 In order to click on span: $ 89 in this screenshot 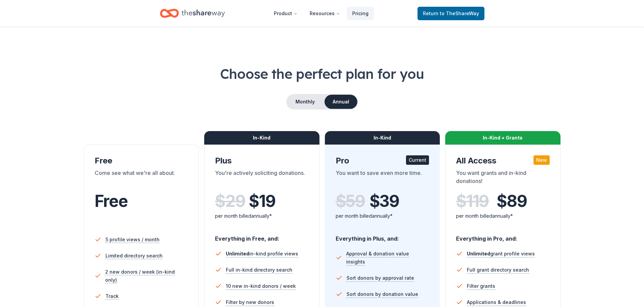, I will do `click(511, 201)`.